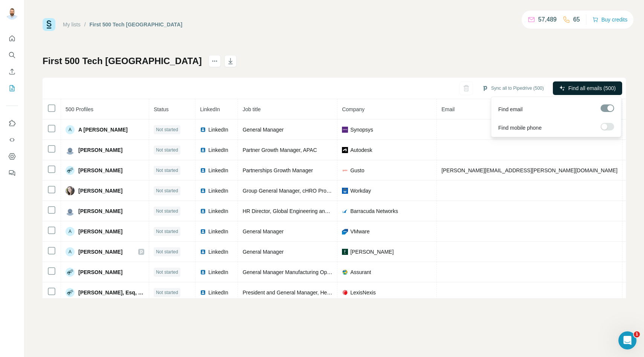  What do you see at coordinates (360, 231) in the screenshot?
I see `span: VMware` at bounding box center [360, 231].